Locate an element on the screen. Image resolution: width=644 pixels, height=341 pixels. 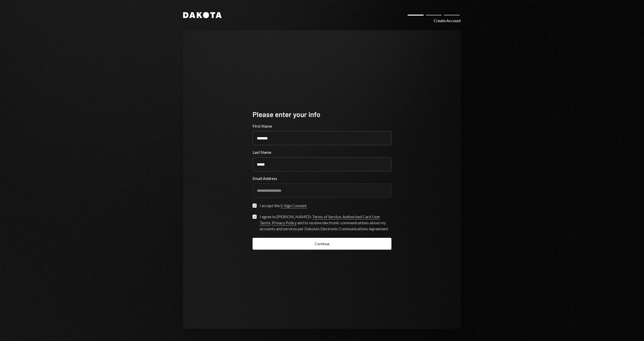
button: I accept the E-Sign Consent is located at coordinates (255, 206).